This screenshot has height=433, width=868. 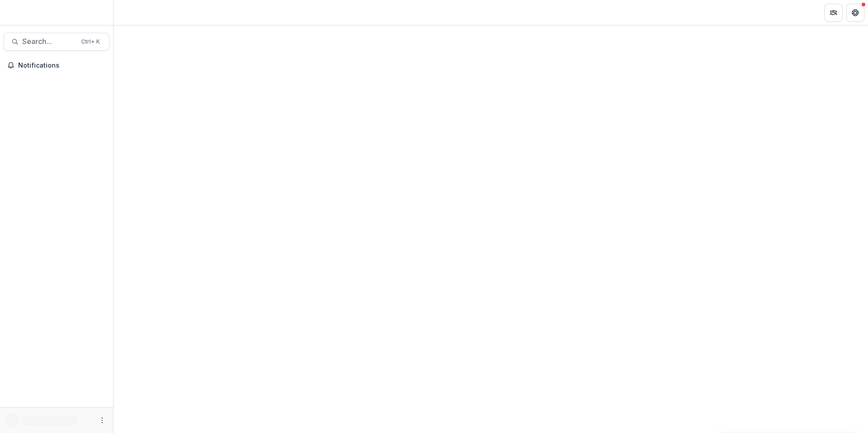 What do you see at coordinates (136, 12) in the screenshot?
I see `nav: breadcrumb` at bounding box center [136, 12].